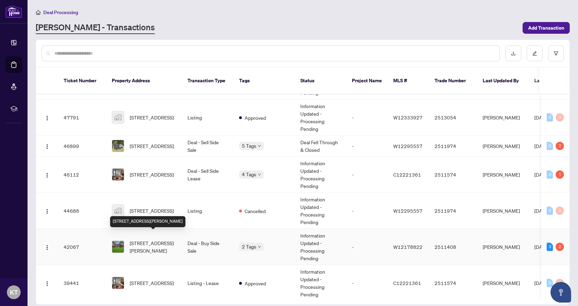 Image resolution: width=578 pixels, height=306 pixels. I want to click on td: 46112, so click(82, 175).